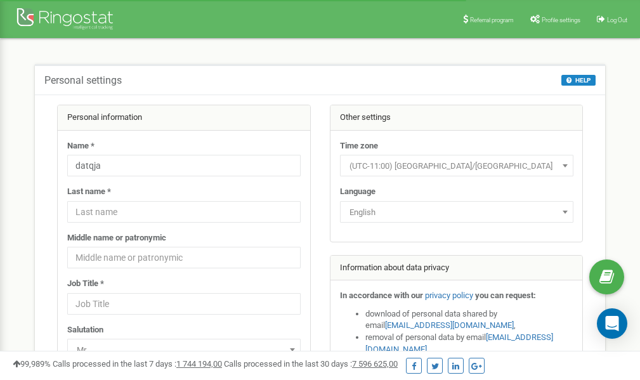 This screenshot has height=380, width=640. Describe the element at coordinates (561, 20) in the screenshot. I see `span: Profile settings` at that location.